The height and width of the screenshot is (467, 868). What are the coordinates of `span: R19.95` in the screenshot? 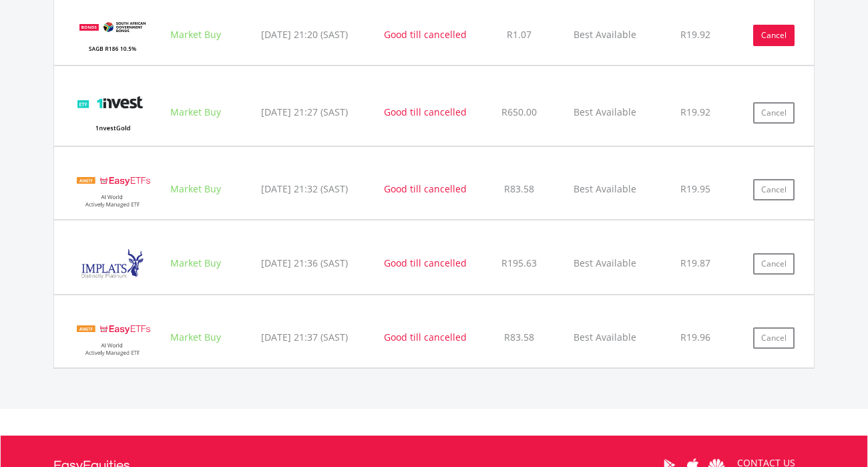 It's located at (695, 189).